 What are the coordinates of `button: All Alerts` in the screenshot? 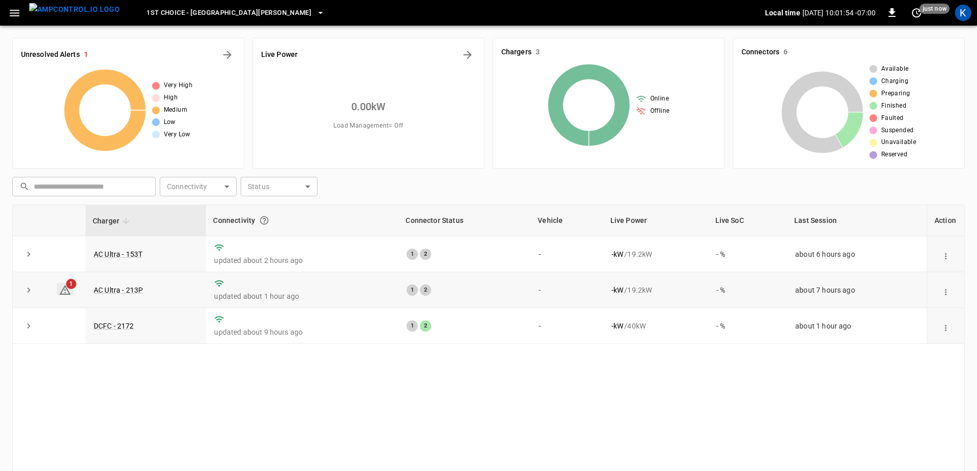 It's located at (227, 55).